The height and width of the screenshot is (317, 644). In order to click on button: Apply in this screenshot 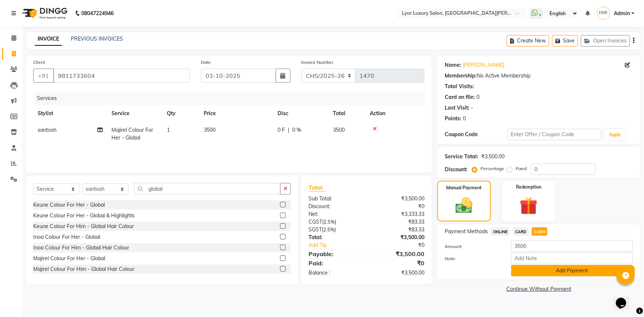, I will do `click(615, 134)`.